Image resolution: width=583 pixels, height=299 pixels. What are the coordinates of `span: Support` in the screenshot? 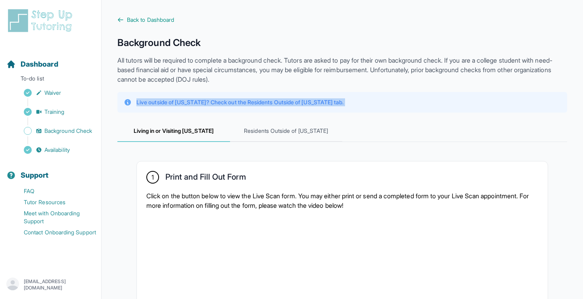 It's located at (34, 175).